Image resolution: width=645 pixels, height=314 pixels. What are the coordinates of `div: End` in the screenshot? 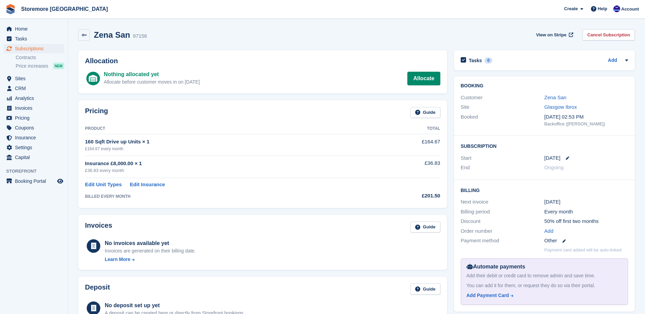 It's located at (502, 168).